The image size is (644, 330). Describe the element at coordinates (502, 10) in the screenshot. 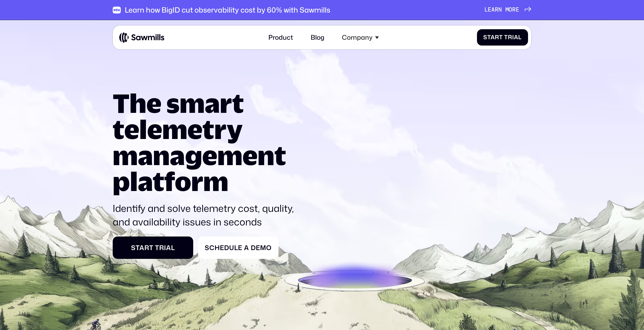

I see `div: Learn more` at that location.